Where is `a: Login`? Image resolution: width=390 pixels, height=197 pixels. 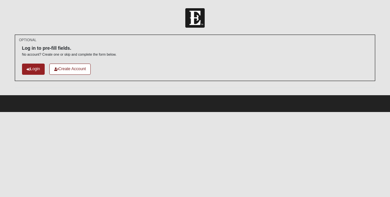
a: Login is located at coordinates (33, 69).